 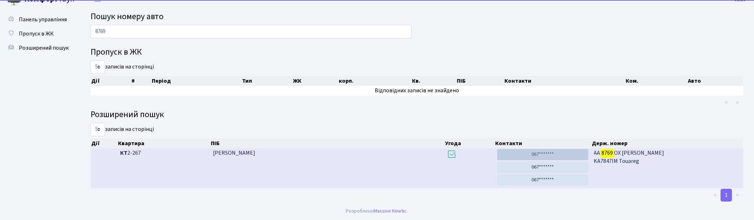 I want to click on span: Пошук номеру авто, so click(x=127, y=16).